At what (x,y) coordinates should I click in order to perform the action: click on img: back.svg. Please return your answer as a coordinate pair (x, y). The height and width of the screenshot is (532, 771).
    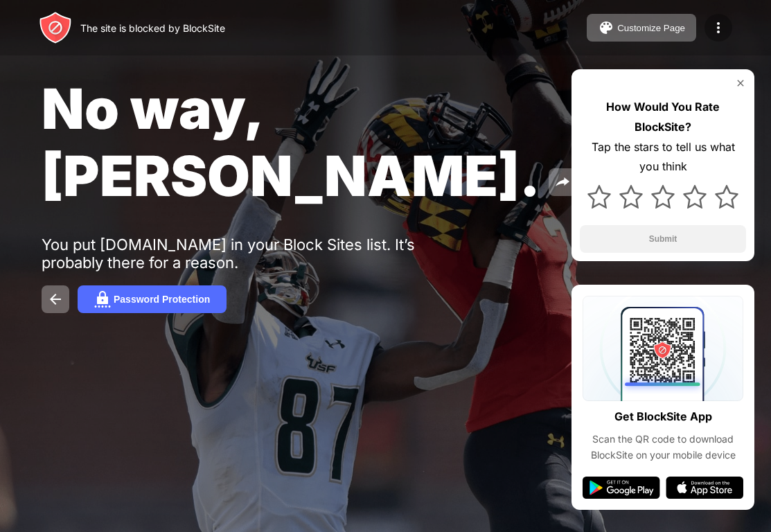
    Looking at the image, I should click on (55, 299).